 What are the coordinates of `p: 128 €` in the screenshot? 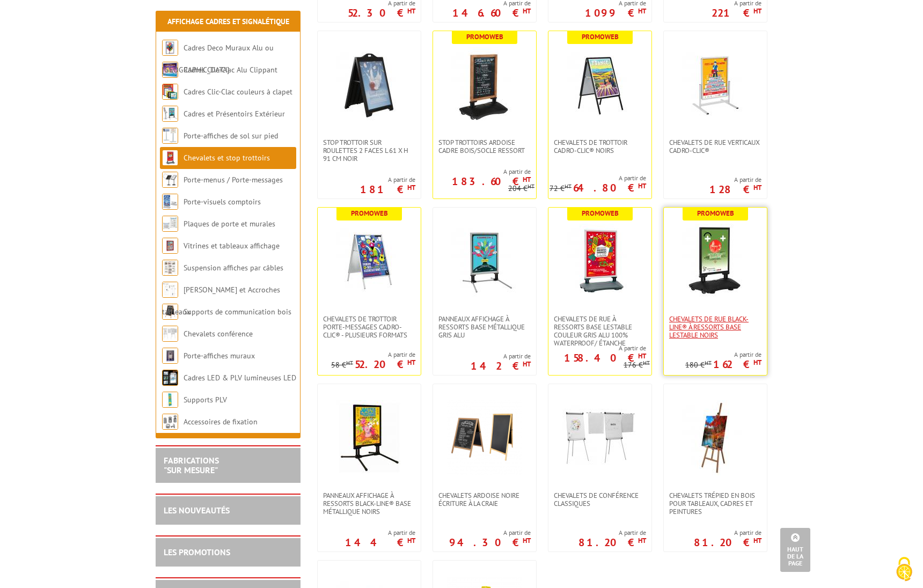 It's located at (735, 189).